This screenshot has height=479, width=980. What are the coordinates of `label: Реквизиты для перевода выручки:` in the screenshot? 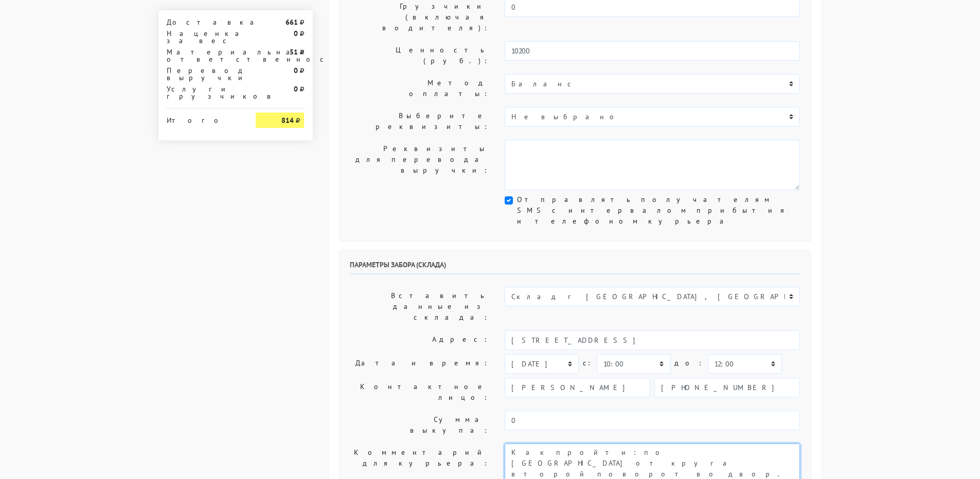 It's located at (420, 165).